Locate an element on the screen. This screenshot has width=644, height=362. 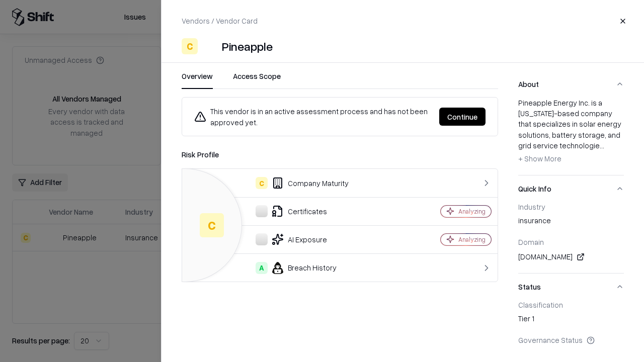
div: Company Maturity is located at coordinates (298, 183).